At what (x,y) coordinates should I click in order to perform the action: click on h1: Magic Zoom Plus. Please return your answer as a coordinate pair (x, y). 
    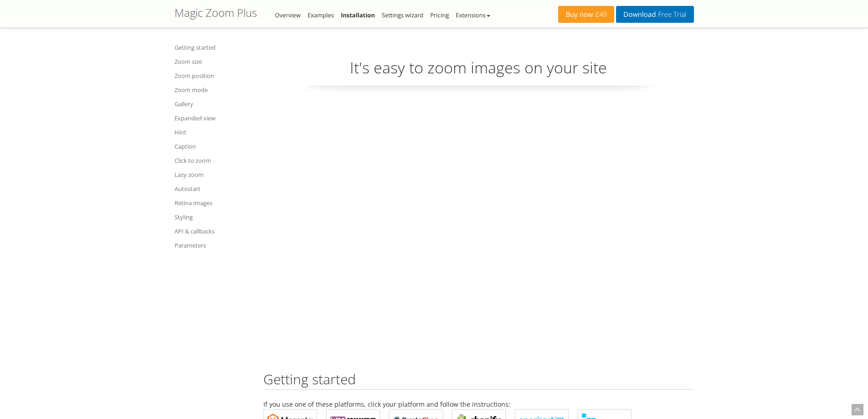
    Looking at the image, I should click on (216, 13).